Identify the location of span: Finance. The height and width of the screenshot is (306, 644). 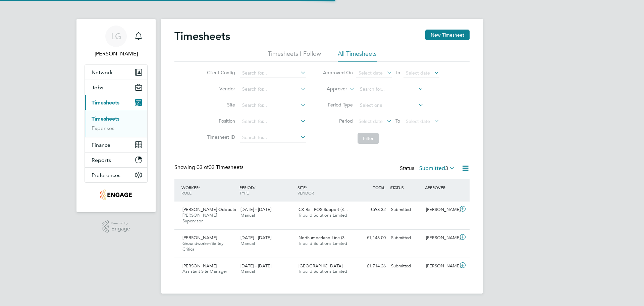
(101, 145).